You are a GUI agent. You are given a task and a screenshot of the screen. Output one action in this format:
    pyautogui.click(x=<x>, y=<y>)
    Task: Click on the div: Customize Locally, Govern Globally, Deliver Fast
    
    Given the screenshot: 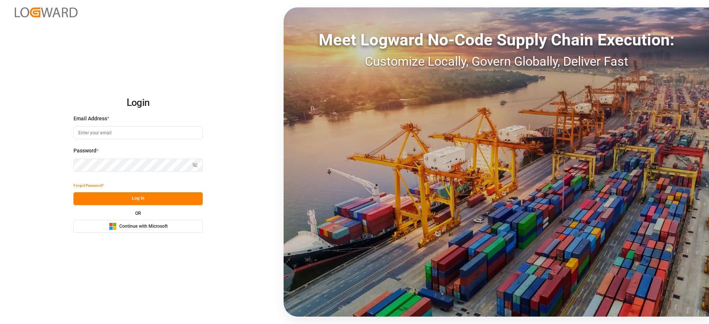 What is the action you would take?
    pyautogui.click(x=497, y=61)
    